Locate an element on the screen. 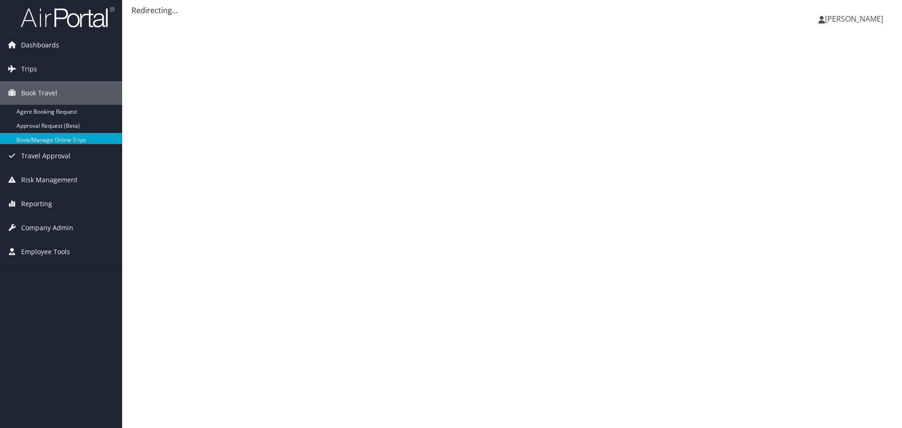 This screenshot has height=428, width=902. span: Book Travel is located at coordinates (39, 93).